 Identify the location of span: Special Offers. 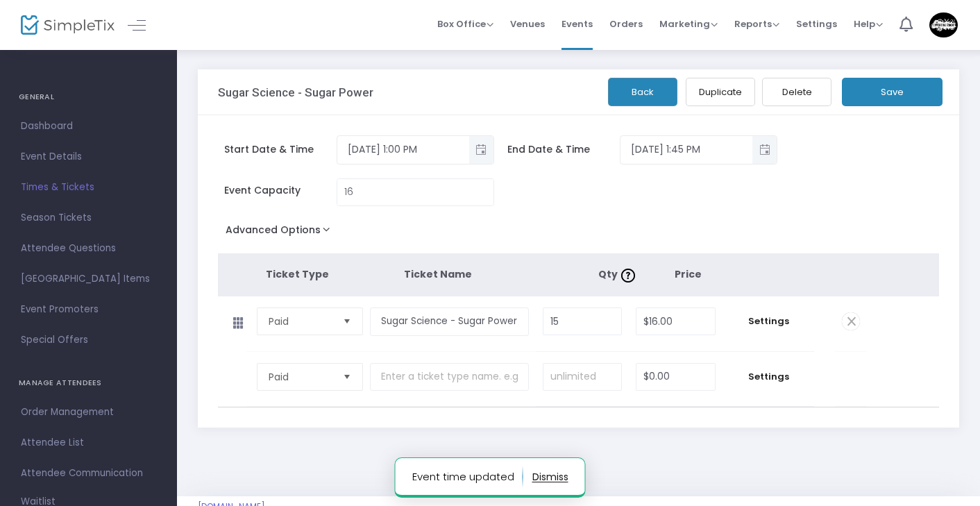
(88, 340).